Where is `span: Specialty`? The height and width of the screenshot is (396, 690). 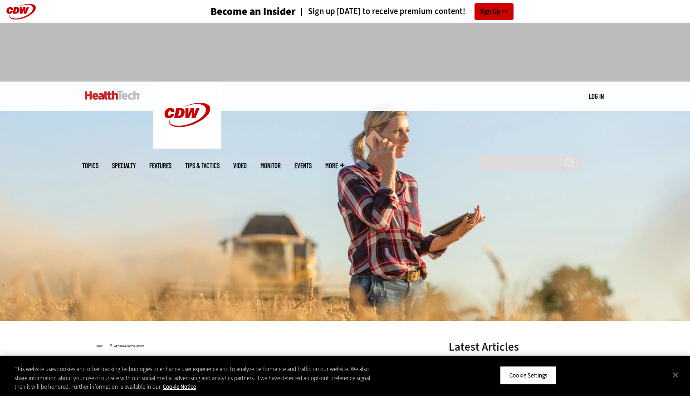 span: Specialty is located at coordinates (124, 166).